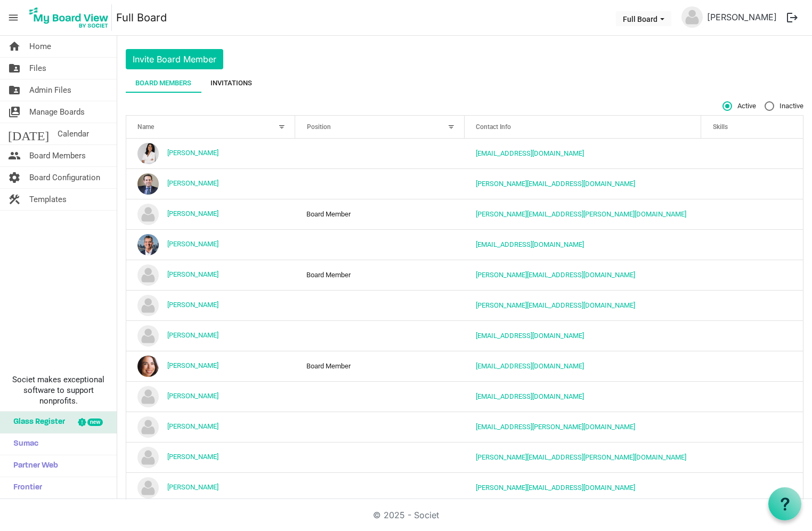 Image resolution: width=812 pixels, height=531 pixels. Describe the element at coordinates (15, 156) in the screenshot. I see `span: people` at that location.